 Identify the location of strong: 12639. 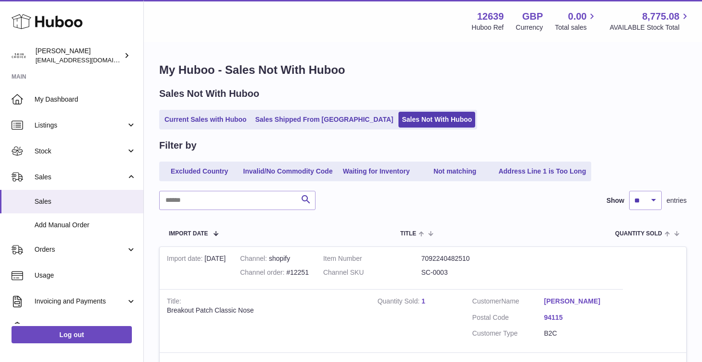
(490, 16).